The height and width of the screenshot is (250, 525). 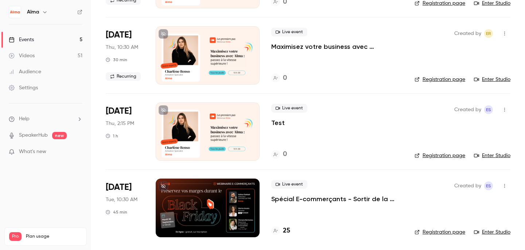 I want to click on div: Settings, so click(x=23, y=88).